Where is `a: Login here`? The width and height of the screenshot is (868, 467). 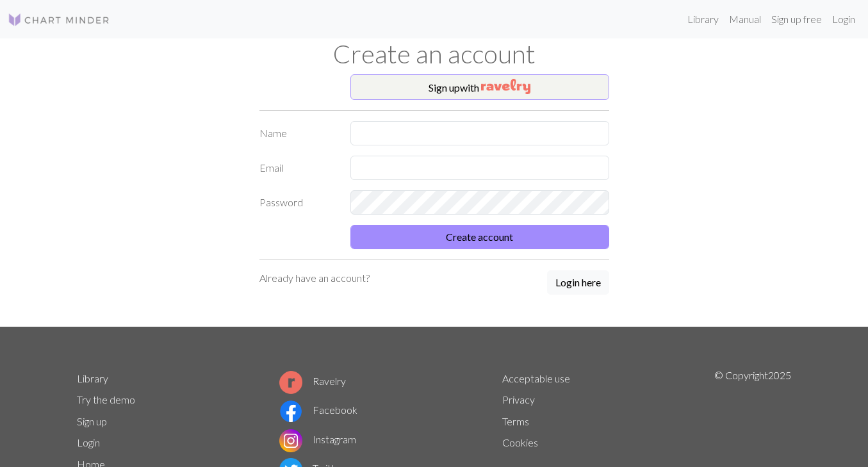
a: Login here is located at coordinates (578, 283).